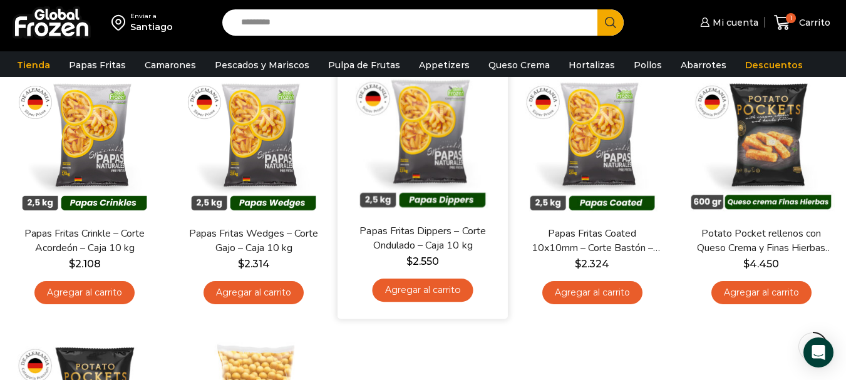 This screenshot has width=846, height=380. What do you see at coordinates (254, 241) in the screenshot?
I see `a: Papas Fritas Wedges – Corte Gajo – Caja 10 kg` at bounding box center [254, 241].